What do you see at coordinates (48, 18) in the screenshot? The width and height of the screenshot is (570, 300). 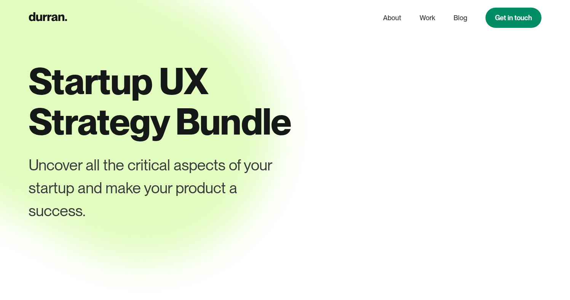 I see `a: home` at bounding box center [48, 18].